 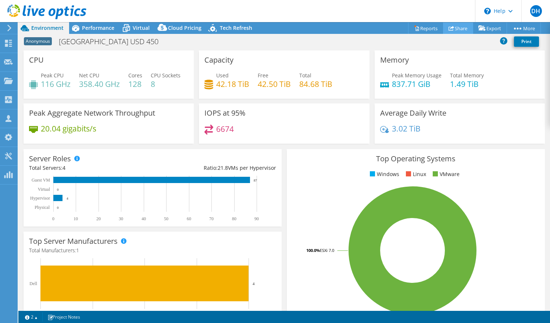 What do you see at coordinates (153, 250) in the screenshot?
I see `h4: Total Manufacturers:` at bounding box center [153, 250].